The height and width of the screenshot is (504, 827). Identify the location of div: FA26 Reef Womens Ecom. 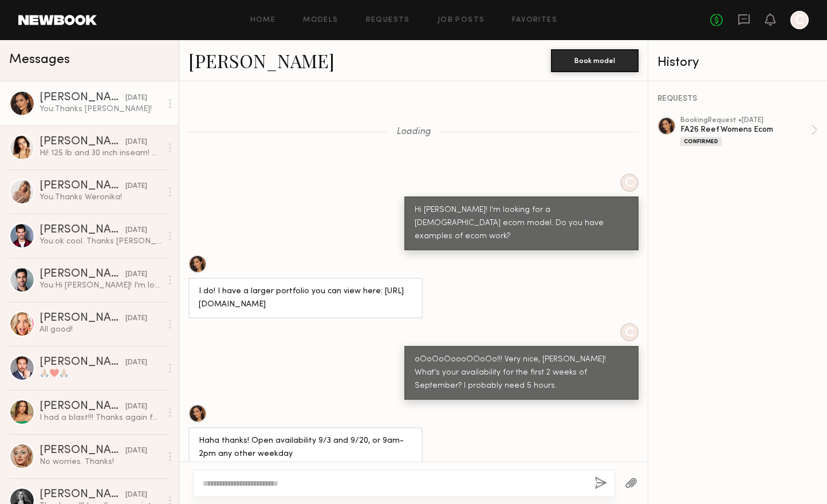
(746, 129).